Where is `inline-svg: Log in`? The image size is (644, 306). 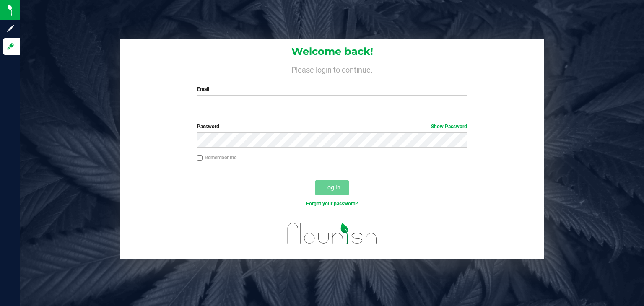 inline-svg: Log in is located at coordinates (11, 46).